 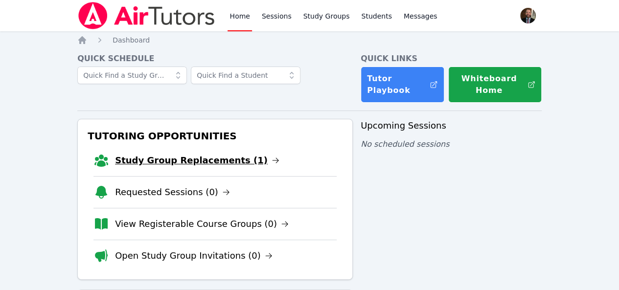 I want to click on a: Requested Sessions (0), so click(x=172, y=192).